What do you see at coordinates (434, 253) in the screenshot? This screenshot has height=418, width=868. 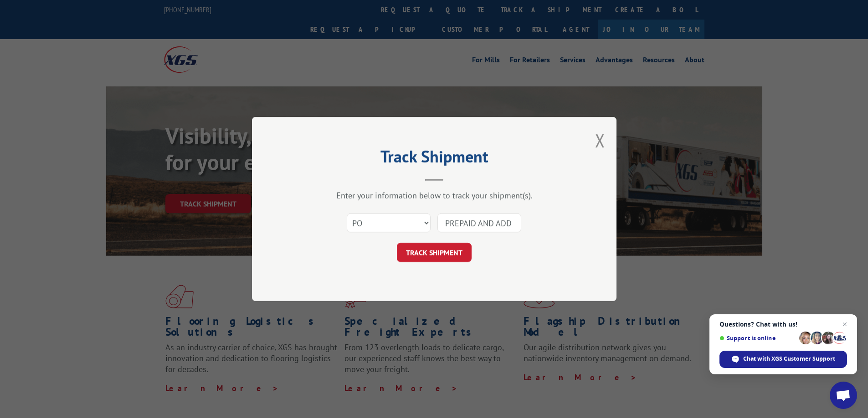 I see `button: TRACK SHIPMENT` at bounding box center [434, 253].